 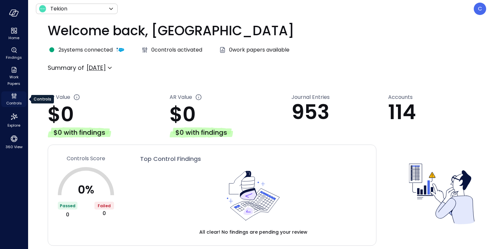 I want to click on span: Findings, so click(x=14, y=58).